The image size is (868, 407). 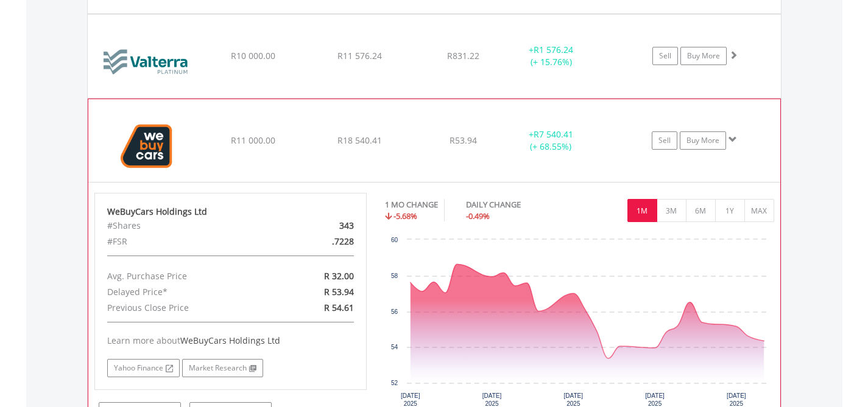 What do you see at coordinates (339, 292) in the screenshot?
I see `span: R 53.94` at bounding box center [339, 292].